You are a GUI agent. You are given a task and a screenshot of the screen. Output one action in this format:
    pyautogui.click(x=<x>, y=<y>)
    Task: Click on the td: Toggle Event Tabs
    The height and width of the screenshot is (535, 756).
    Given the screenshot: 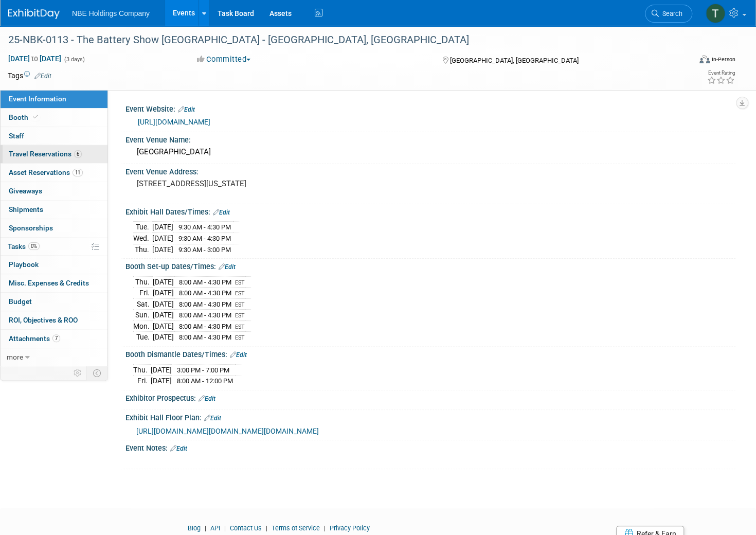 What is the action you would take?
    pyautogui.click(x=97, y=373)
    